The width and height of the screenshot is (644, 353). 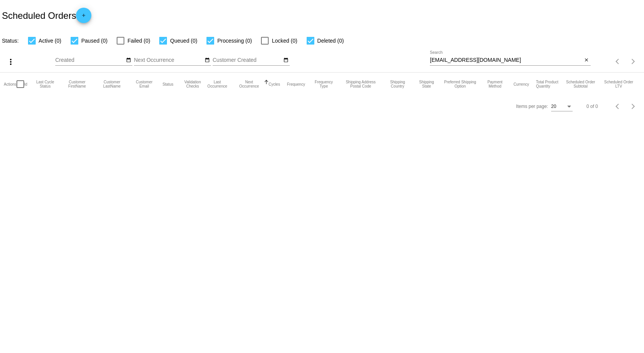 I want to click on mat-icon: more_vert, so click(x=11, y=62).